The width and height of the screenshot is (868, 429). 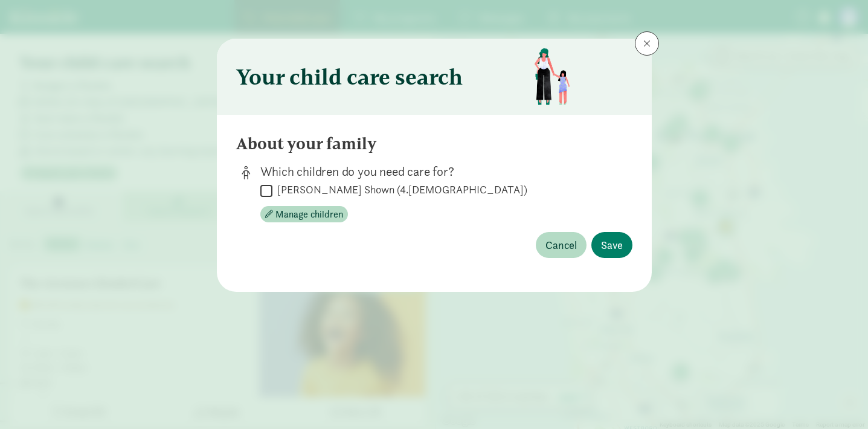 I want to click on h3: Your child care search, so click(x=349, y=77).